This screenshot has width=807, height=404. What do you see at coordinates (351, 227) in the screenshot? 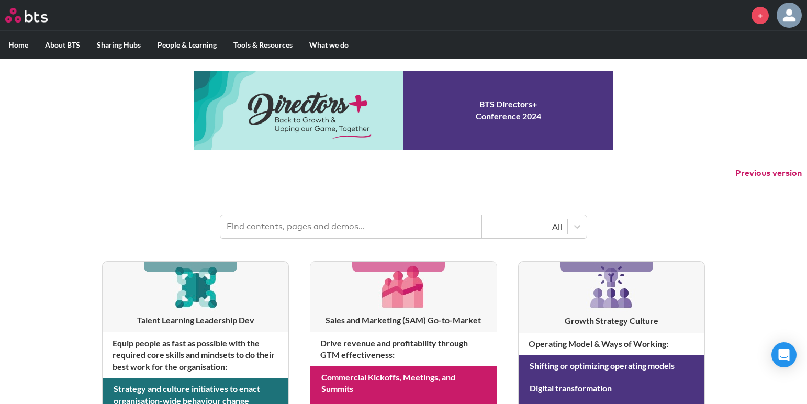
I see `input: Find contents, pages and demos...` at bounding box center [351, 227].